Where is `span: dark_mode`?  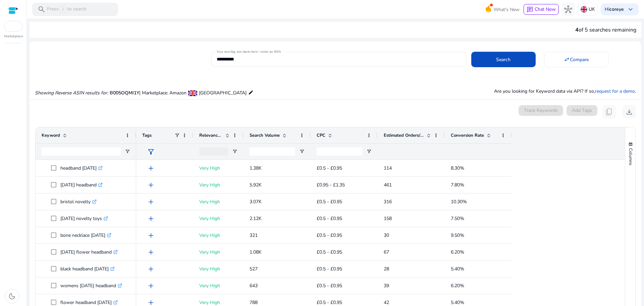 span: dark_mode is located at coordinates (12, 296).